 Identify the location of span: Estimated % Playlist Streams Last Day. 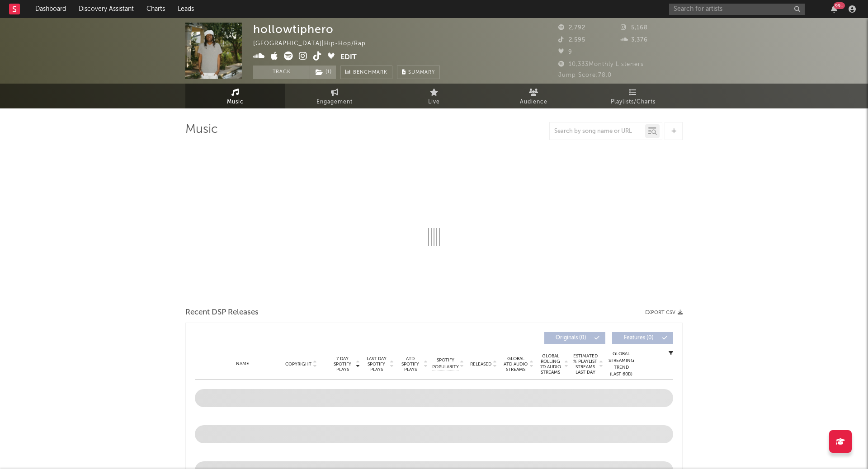
(585, 364).